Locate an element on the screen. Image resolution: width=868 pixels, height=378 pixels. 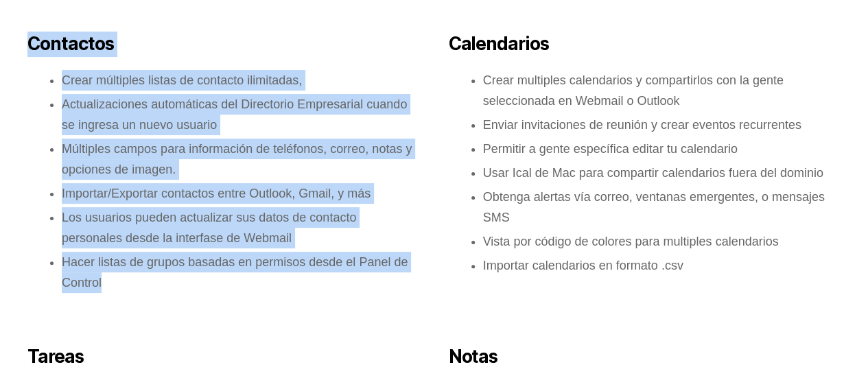
li: Crear múltiples listas de contacto ilimitadas, is located at coordinates (241, 80).